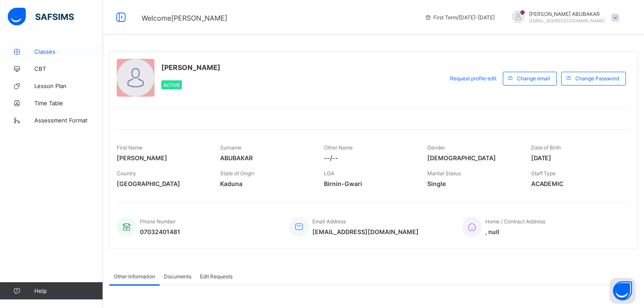  What do you see at coordinates (68, 68) in the screenshot?
I see `span: CBT` at bounding box center [68, 68].